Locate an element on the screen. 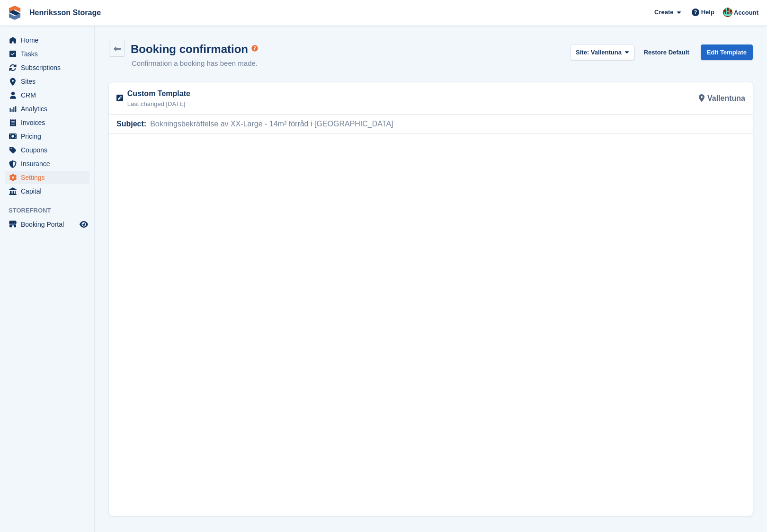  button: Restore Default is located at coordinates (667, 52).